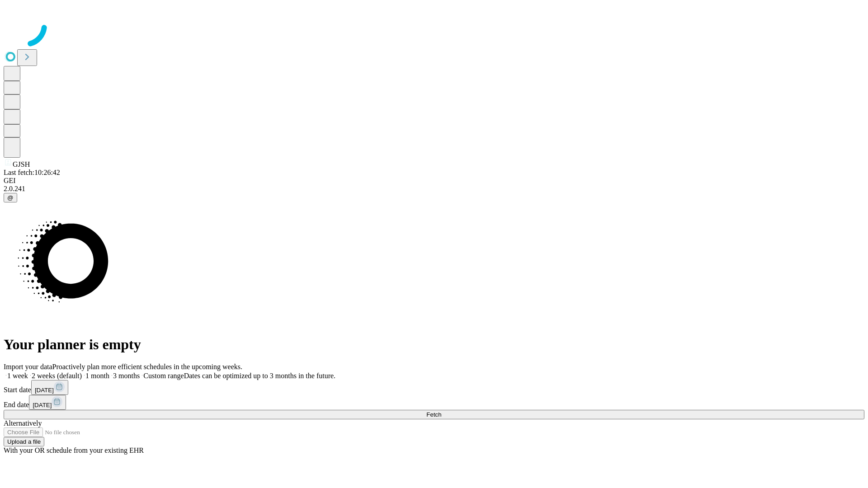 Image resolution: width=868 pixels, height=488 pixels. Describe the element at coordinates (74, 450) in the screenshot. I see `span: With your OR schedule from your existing EHR` at that location.